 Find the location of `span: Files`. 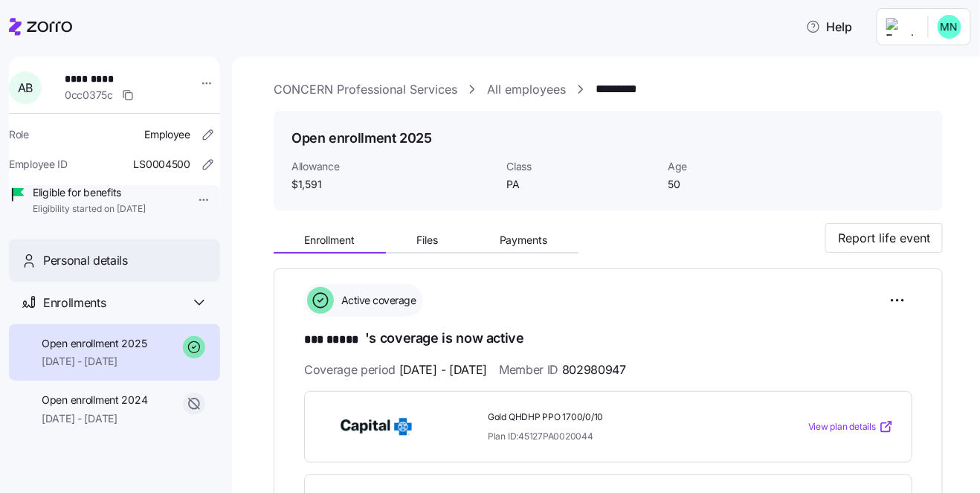

span: Files is located at coordinates (427, 240).